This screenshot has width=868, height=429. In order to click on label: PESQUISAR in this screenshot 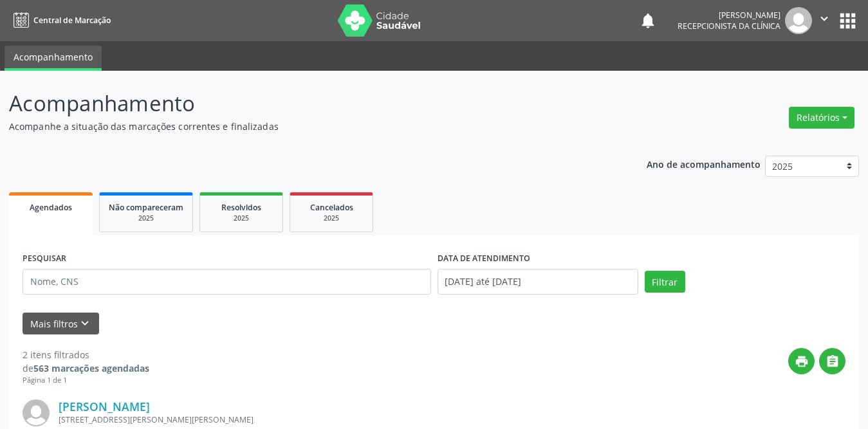, I will do `click(44, 259)`.